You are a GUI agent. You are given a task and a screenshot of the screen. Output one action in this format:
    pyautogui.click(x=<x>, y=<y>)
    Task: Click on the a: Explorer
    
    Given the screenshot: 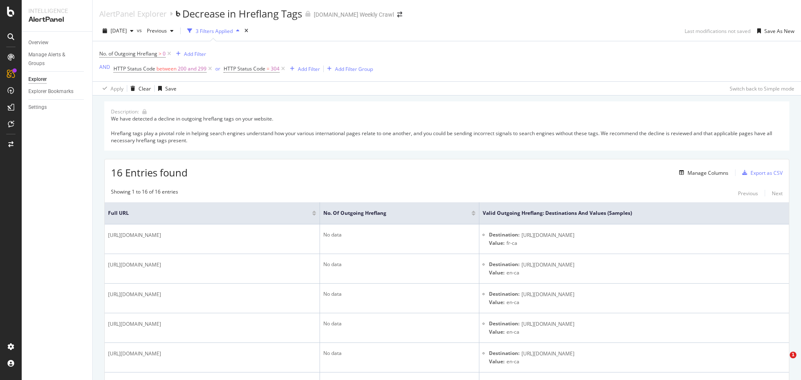 What is the action you would take?
    pyautogui.click(x=57, y=79)
    